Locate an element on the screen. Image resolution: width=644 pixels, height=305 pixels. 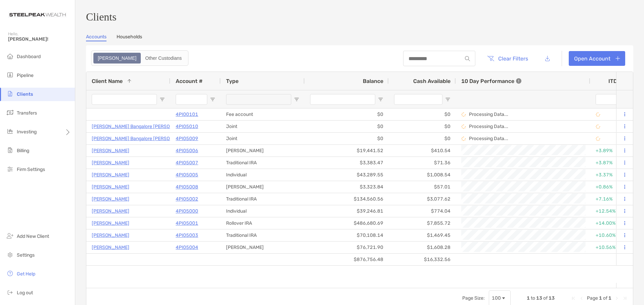
span: Log out is located at coordinates (25, 293).